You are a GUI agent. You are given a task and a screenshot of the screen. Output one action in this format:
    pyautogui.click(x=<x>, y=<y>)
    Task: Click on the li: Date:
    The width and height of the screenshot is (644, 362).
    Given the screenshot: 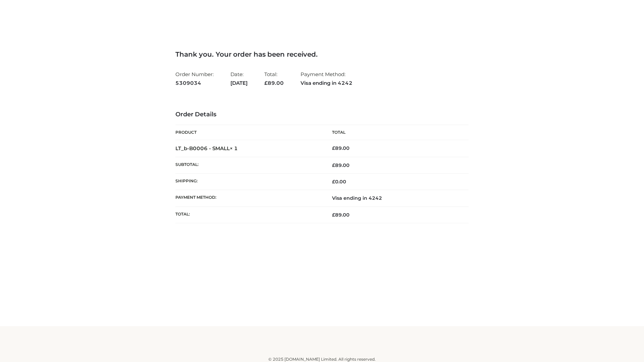 What is the action you would take?
    pyautogui.click(x=239, y=78)
    